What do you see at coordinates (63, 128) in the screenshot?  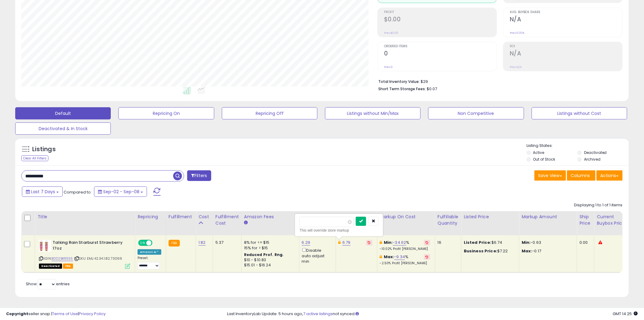 I see `button: Deactivated & In Stock` at bounding box center [63, 128].